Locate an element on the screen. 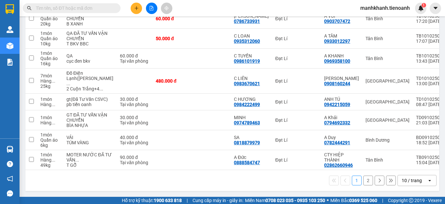  div: GT ĐÃ TƯ VẤN VẬN CHUYỂN is located at coordinates (90, 117).